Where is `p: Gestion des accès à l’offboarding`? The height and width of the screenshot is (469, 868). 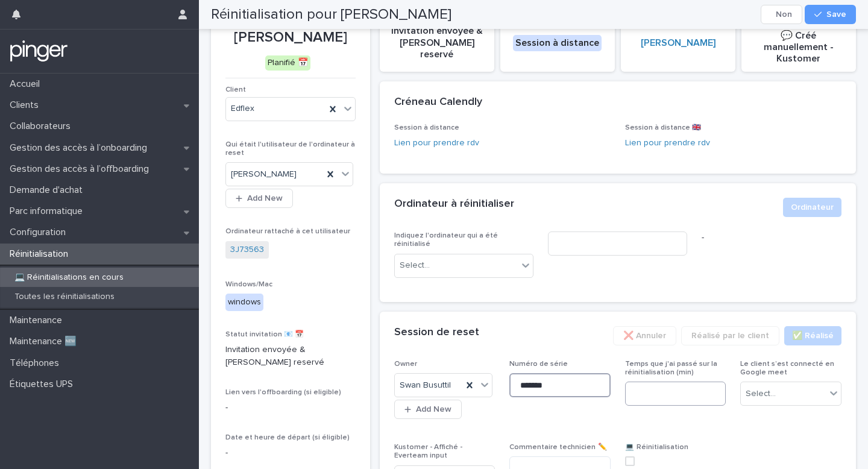 p: Gestion des accès à l’offboarding is located at coordinates (81, 169).